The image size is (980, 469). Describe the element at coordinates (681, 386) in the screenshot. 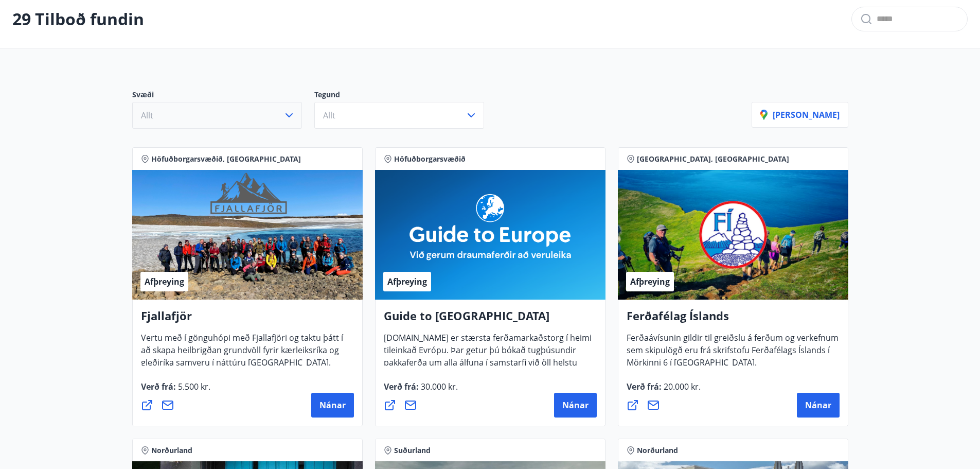

I see `span: 20.000 kr.` at that location.